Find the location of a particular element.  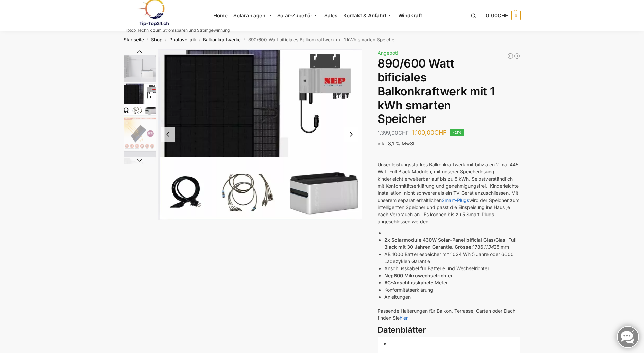

span: 1786 25 mm is located at coordinates (490, 247).